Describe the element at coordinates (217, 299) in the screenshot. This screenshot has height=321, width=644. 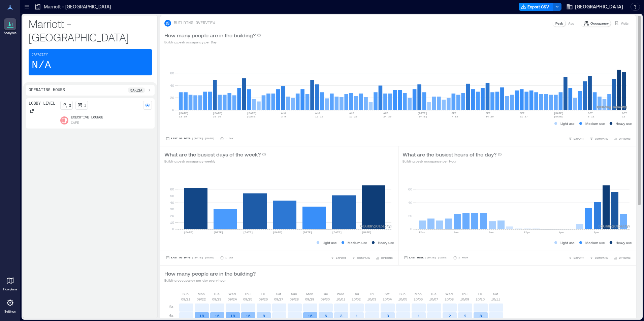
I see `p: 09/23` at that location.